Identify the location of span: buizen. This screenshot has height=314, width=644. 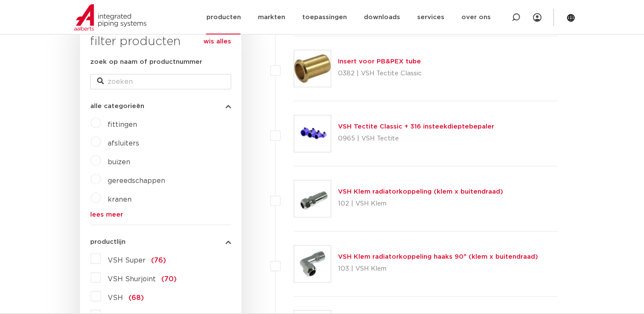
(119, 162).